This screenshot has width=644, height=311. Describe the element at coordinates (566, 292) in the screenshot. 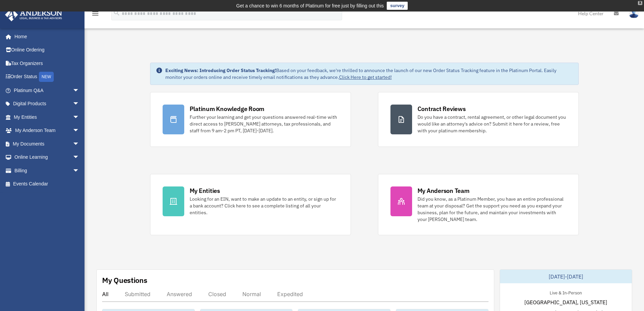

I see `div: Live & In-Person` at that location.